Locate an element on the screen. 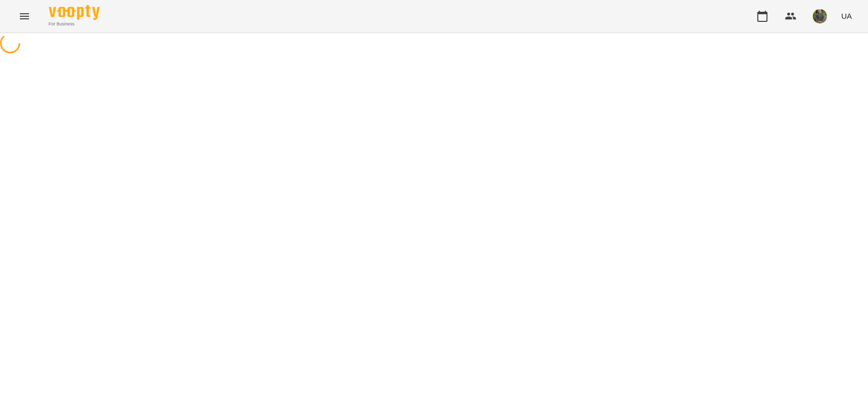  img: 2aca21bda46e2c85bd0f5a74cad084d8.jpg is located at coordinates (820, 16).